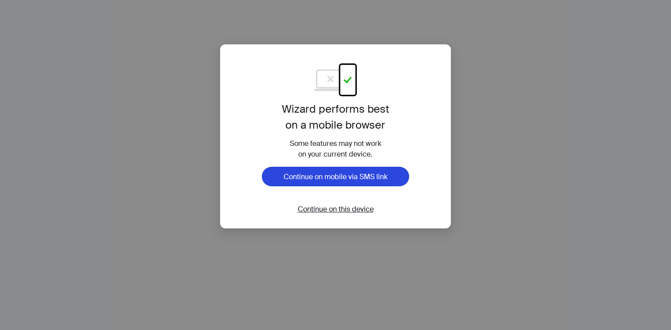 This screenshot has height=330, width=671. I want to click on button: Continue on mobile via SMS link, so click(336, 177).